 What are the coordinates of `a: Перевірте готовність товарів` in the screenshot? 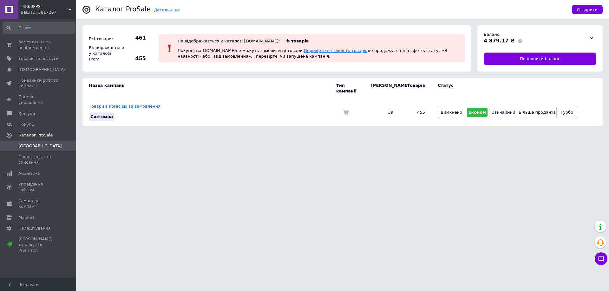 It's located at (336, 50).